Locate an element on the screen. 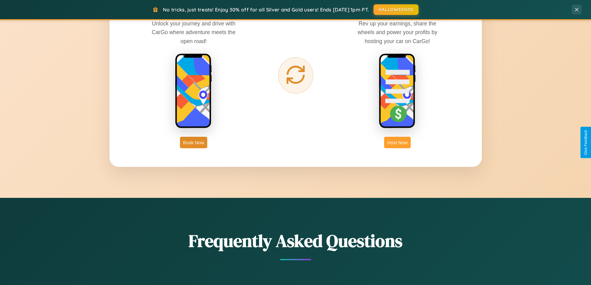 The height and width of the screenshot is (285, 591). button: HALLOWEEN30 is located at coordinates (396, 10).